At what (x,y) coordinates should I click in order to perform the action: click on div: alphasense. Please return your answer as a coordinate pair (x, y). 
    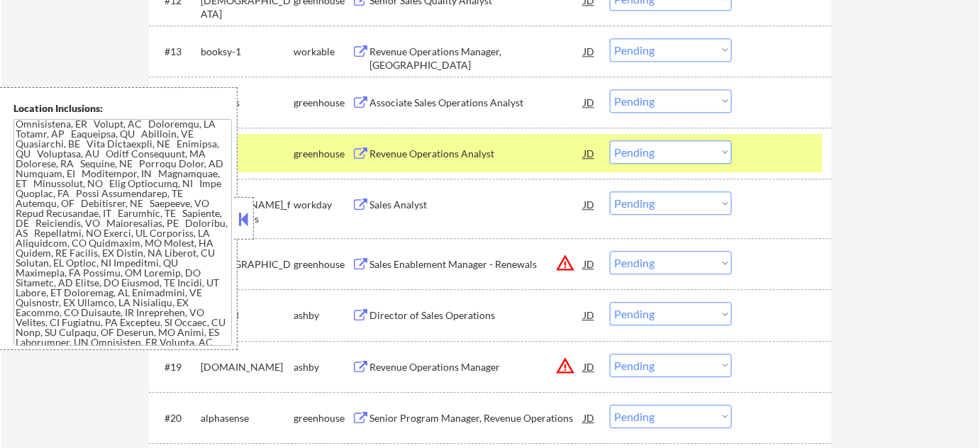
    Looking at the image, I should click on (247, 418).